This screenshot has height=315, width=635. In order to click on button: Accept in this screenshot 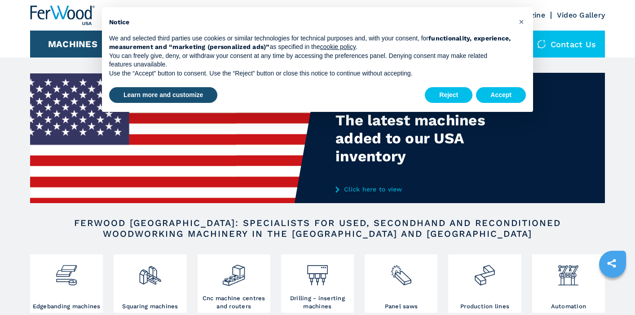, I will do `click(501, 95)`.